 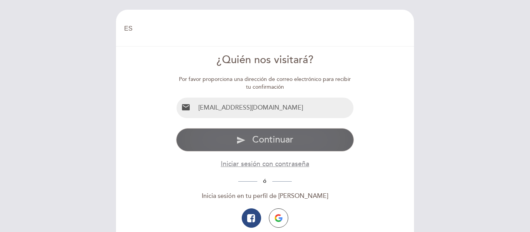 I want to click on span: Continuar, so click(x=273, y=140).